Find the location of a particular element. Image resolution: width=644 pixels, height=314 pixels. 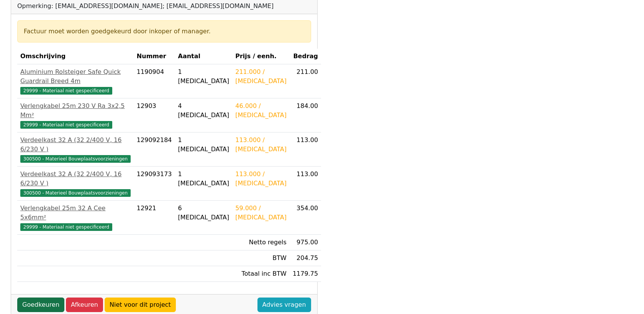

div: Factuur moet worden goedgekeurd door inkoper of manager. is located at coordinates (164, 32).